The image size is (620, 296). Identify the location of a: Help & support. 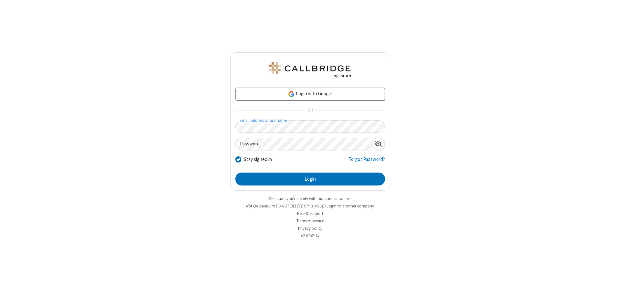
(310, 213).